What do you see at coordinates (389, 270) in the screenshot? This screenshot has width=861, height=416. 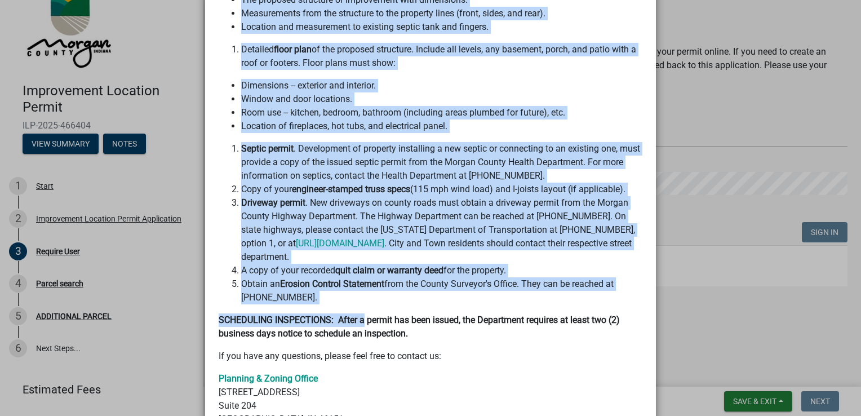 I see `strong: quit claim or warranty deed` at bounding box center [389, 270].